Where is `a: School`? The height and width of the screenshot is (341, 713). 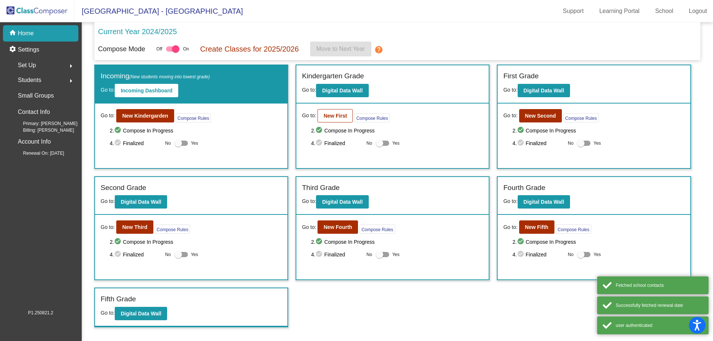
a: School is located at coordinates (664, 11).